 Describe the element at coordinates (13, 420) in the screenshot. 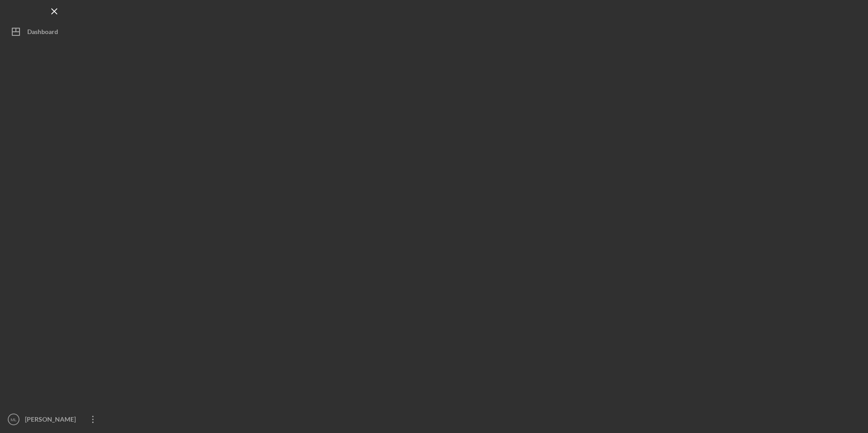

I see `text: ML` at that location.